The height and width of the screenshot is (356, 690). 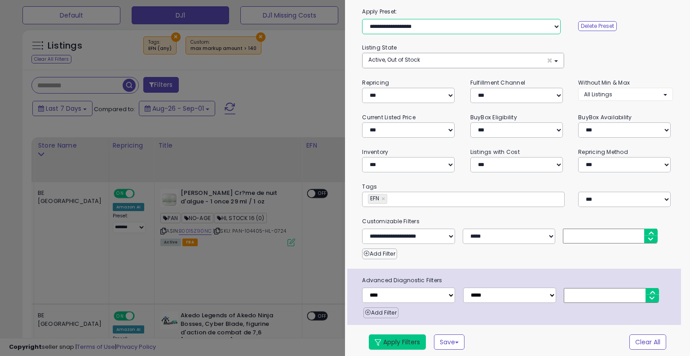 What do you see at coordinates (494, 117) in the screenshot?
I see `small: BuyBox Eligibility` at bounding box center [494, 117].